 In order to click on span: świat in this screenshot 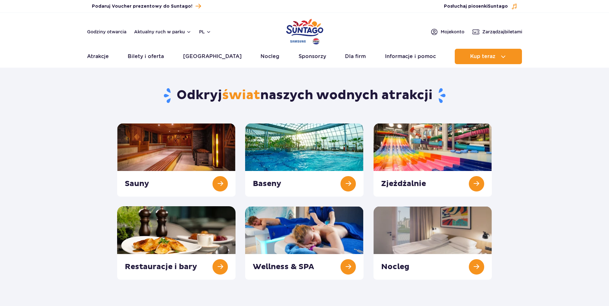, I will do `click(241, 95)`.